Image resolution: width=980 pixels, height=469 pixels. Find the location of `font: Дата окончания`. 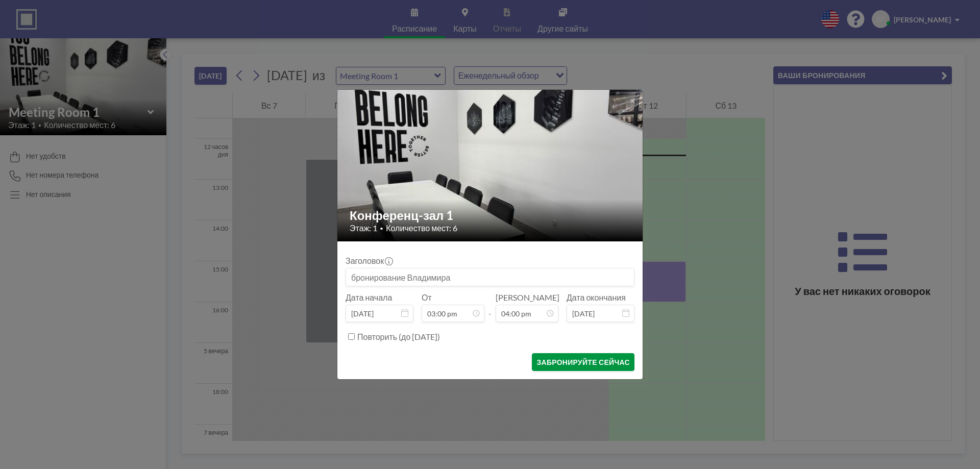

font: Дата окончания is located at coordinates (596, 297).